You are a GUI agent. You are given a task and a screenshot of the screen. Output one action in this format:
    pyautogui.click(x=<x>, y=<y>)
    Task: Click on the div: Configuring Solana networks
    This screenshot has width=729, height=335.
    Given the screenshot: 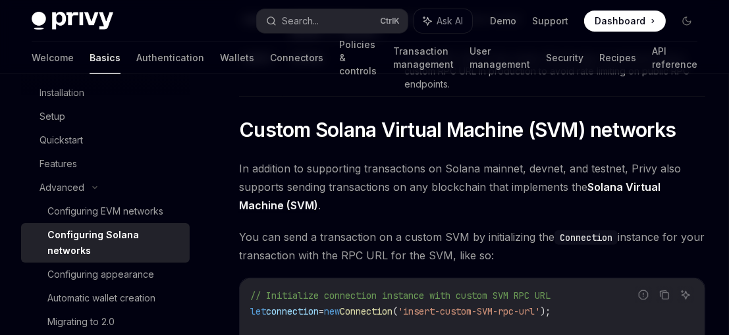 What is the action you would take?
    pyautogui.click(x=115, y=243)
    